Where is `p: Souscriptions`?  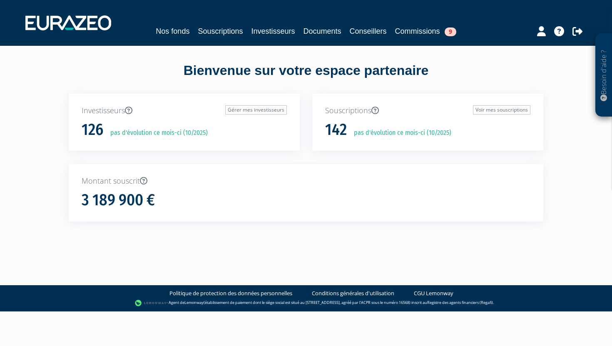
p: Souscriptions is located at coordinates (427, 111).